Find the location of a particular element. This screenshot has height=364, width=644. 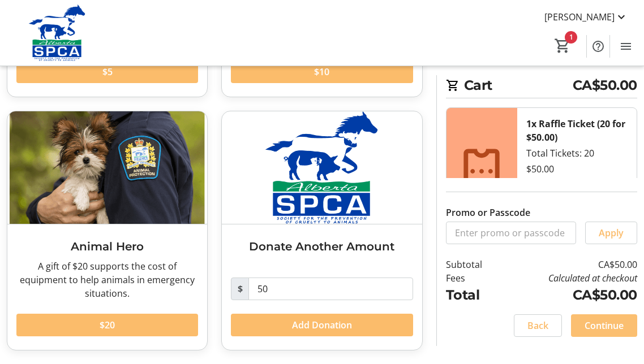

button: $10 is located at coordinates (321, 72).